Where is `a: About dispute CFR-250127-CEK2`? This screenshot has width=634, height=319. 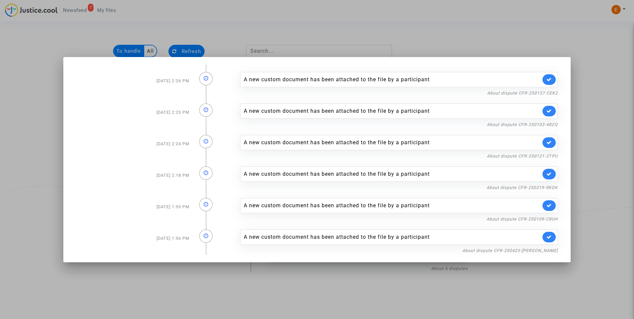
a: About dispute CFR-250127-CEK2 is located at coordinates (522, 93).